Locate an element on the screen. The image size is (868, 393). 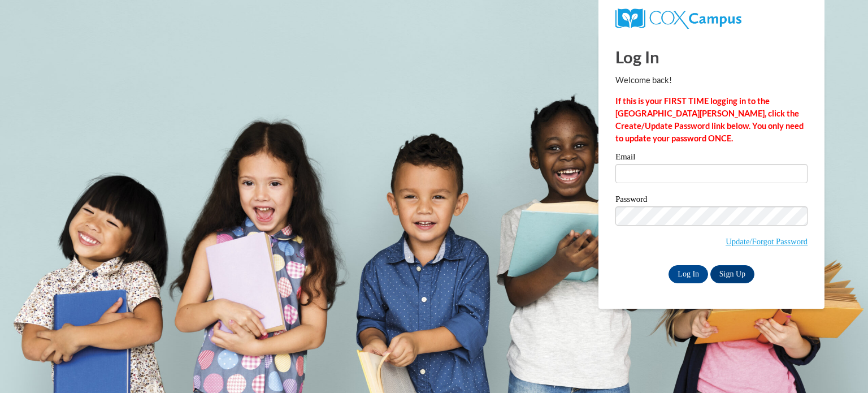
img: COX Campus is located at coordinates (678, 18).